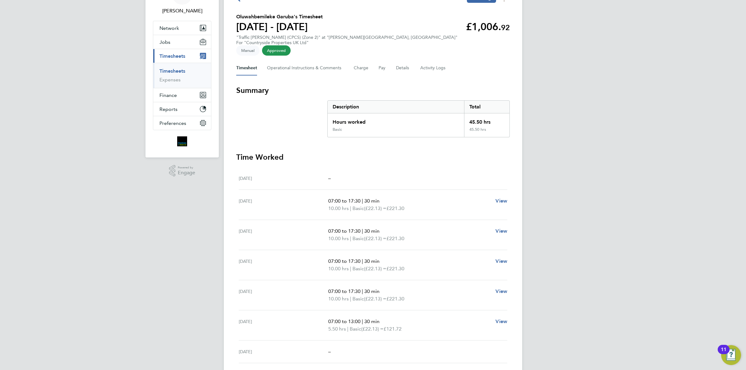  Describe the element at coordinates (182, 141) in the screenshot. I see `a: Go to home page` at that location.